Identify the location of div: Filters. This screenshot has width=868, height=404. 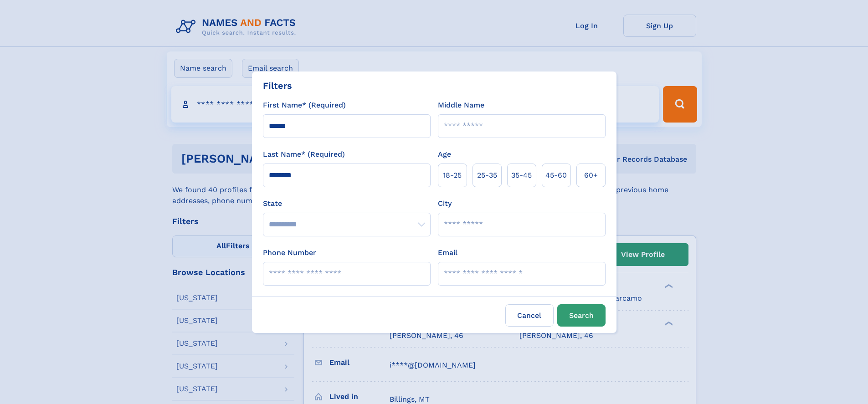
(278, 86).